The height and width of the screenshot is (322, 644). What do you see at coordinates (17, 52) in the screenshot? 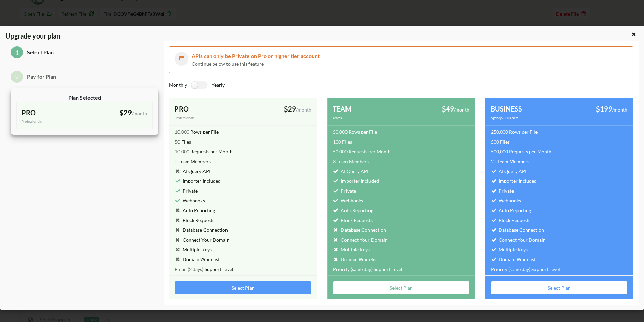
I see `div: 1` at bounding box center [17, 52].